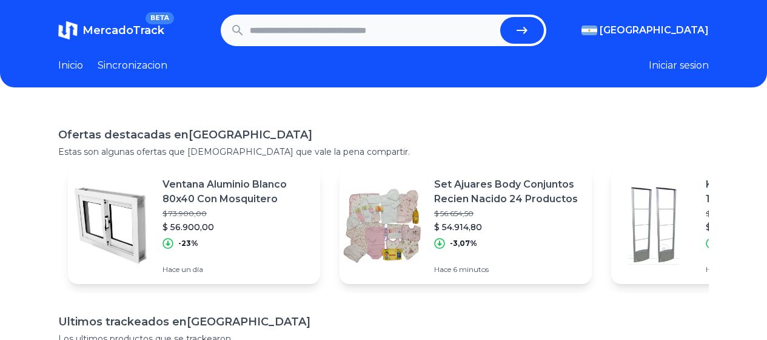 Image resolution: width=767 pixels, height=340 pixels. What do you see at coordinates (188, 243) in the screenshot?
I see `p: -23%` at bounding box center [188, 243].